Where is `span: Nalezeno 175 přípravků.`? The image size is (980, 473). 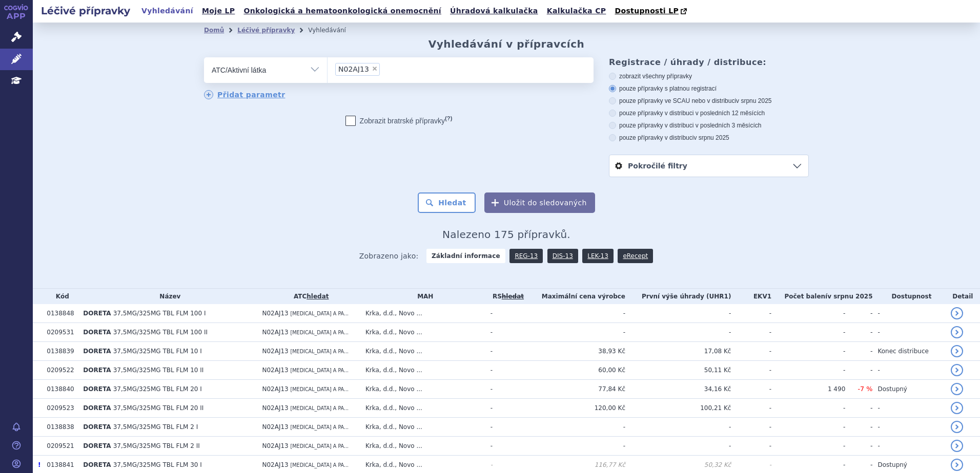 span: Nalezeno 175 přípravků. is located at coordinates (507, 234).